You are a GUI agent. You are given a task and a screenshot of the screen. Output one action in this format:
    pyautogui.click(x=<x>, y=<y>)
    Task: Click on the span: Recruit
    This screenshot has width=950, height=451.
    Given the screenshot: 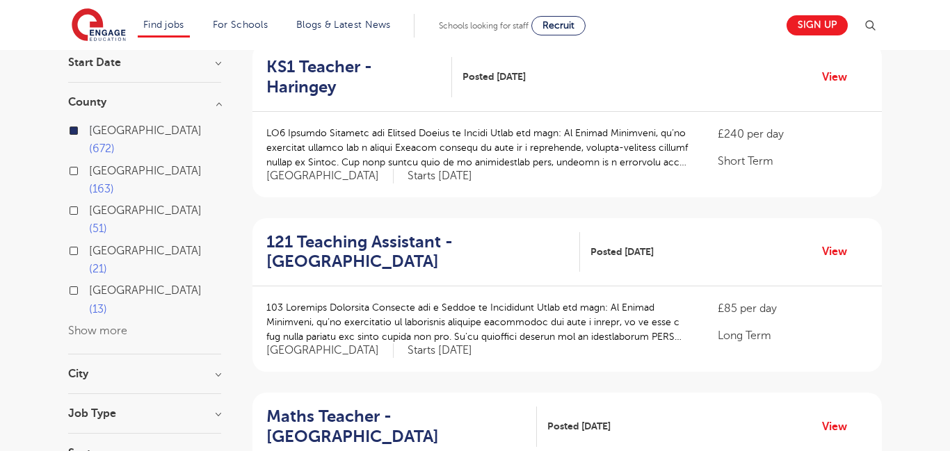 What is the action you would take?
    pyautogui.click(x=558, y=25)
    